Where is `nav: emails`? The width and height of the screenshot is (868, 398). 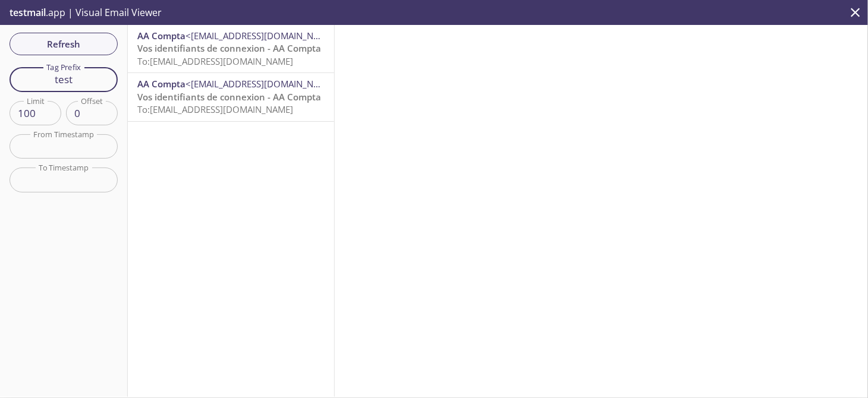
nav: emails is located at coordinates (231, 73).